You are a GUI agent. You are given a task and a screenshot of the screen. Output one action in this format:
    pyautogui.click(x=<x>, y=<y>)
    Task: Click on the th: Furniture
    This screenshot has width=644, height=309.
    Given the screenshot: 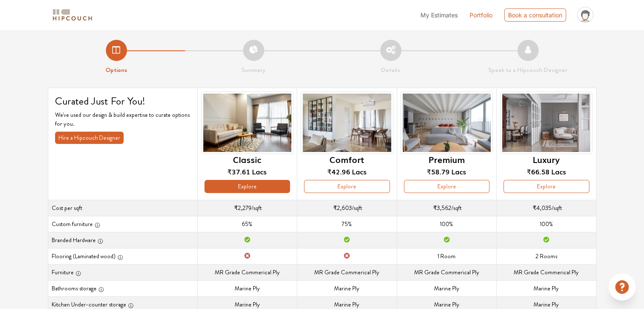 What is the action you would take?
    pyautogui.click(x=122, y=272)
    